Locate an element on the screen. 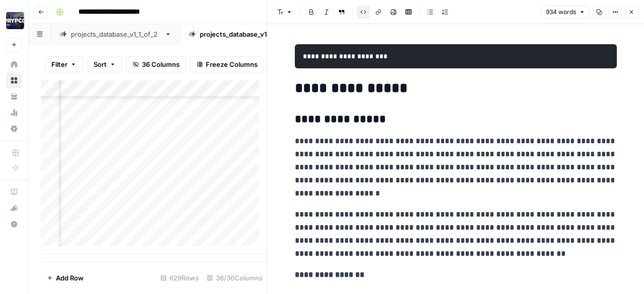  a: Usage is located at coordinates (14, 113).